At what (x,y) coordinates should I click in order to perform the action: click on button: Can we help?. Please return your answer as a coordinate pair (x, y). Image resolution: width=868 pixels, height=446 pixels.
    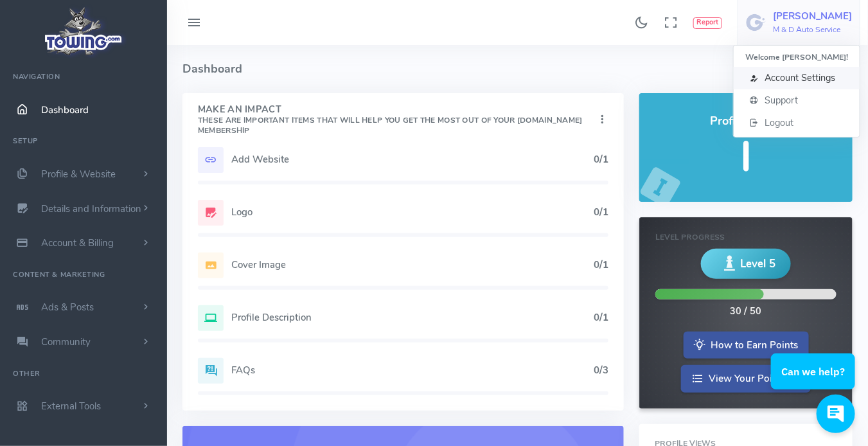
    Looking at the image, I should click on (52, 53).